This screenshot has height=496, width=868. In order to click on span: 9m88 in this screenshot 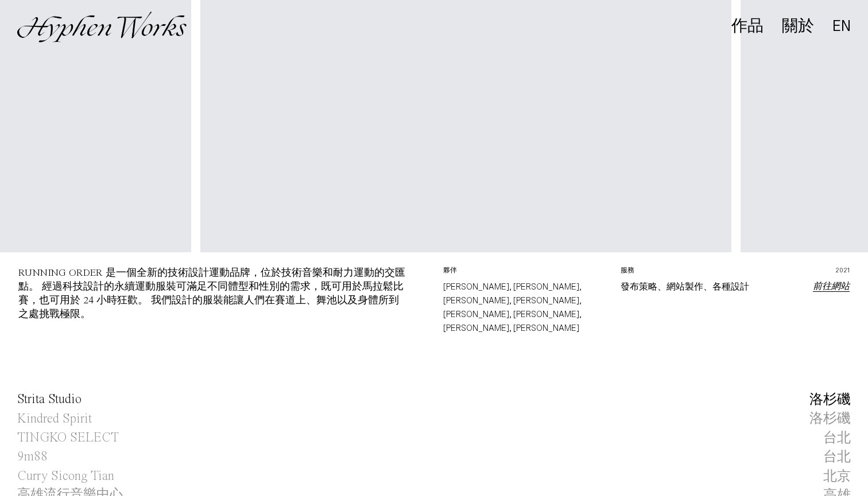, I will do `click(33, 457)`.